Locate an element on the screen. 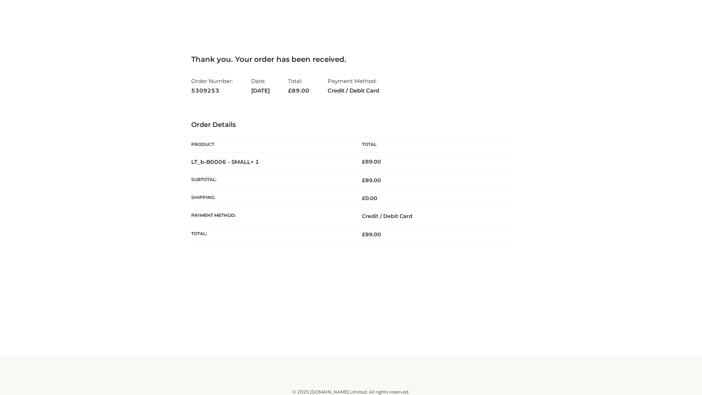  strong: 5309253 is located at coordinates (212, 91).